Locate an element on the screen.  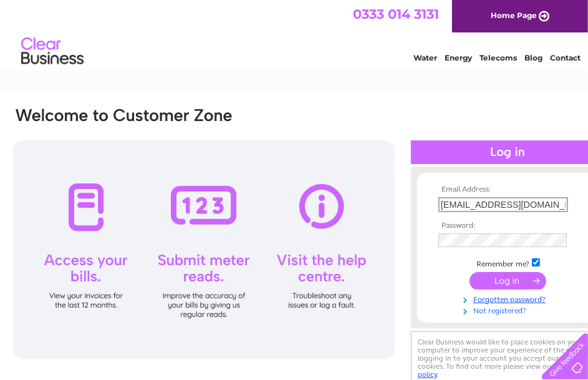
a: Water is located at coordinates (425, 58).